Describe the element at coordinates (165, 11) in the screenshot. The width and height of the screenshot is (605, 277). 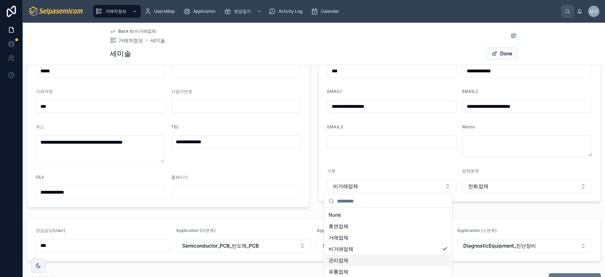
I see `span: UsersMap` at that location.